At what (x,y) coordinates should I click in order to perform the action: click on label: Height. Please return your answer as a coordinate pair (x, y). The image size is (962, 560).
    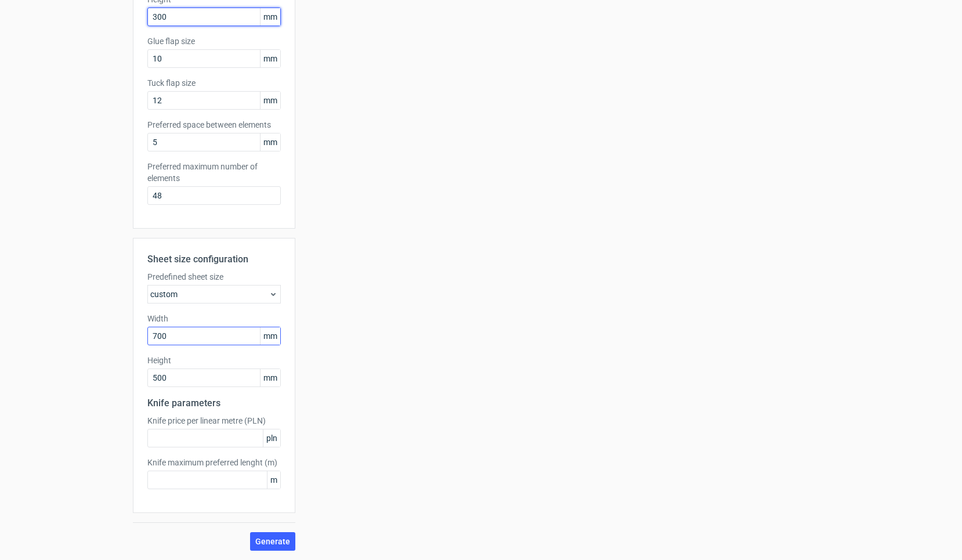
    Looking at the image, I should click on (214, 360).